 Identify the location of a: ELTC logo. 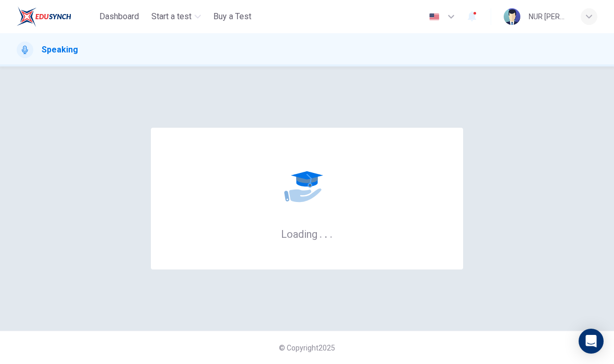
(56, 17).